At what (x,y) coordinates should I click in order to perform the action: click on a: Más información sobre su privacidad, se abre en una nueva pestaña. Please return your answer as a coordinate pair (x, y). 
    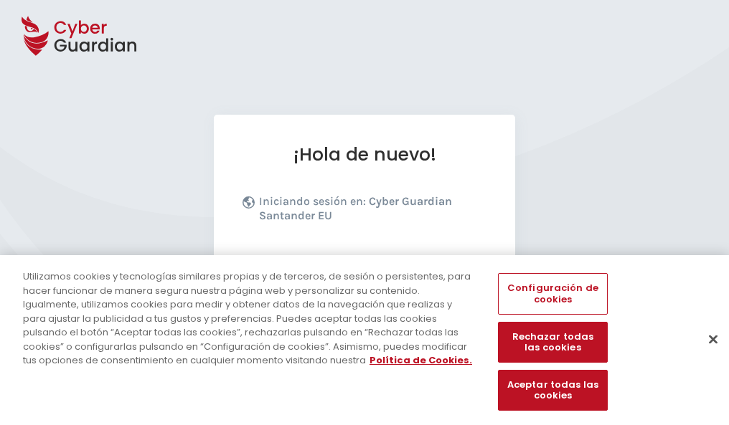
    Looking at the image, I should click on (420, 360).